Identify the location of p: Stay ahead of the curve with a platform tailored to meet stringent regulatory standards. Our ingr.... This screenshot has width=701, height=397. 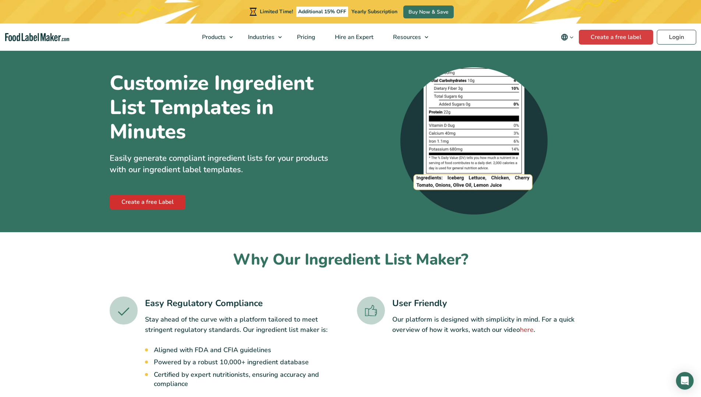
(245, 325).